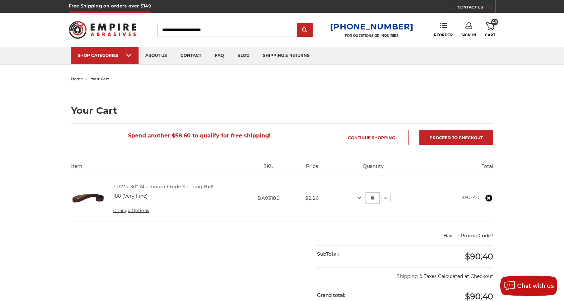 Image resolution: width=564 pixels, height=301 pixels. What do you see at coordinates (469, 35) in the screenshot?
I see `span: Sign In` at bounding box center [469, 35].